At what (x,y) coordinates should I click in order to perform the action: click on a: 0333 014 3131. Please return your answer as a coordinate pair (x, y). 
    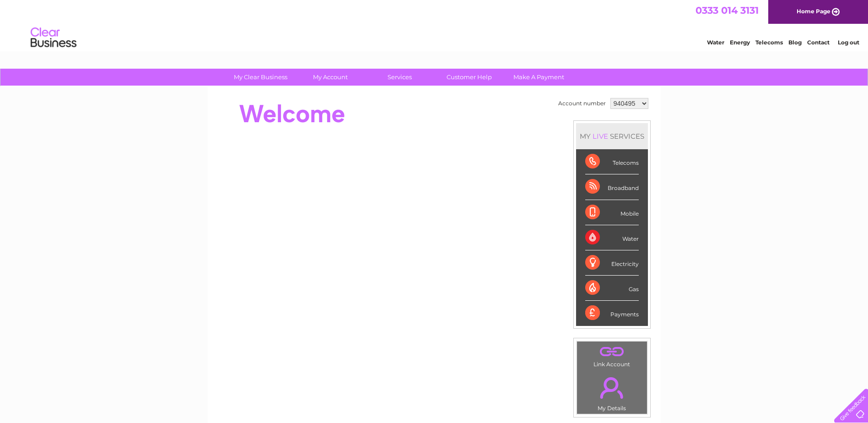
    Looking at the image, I should click on (726, 10).